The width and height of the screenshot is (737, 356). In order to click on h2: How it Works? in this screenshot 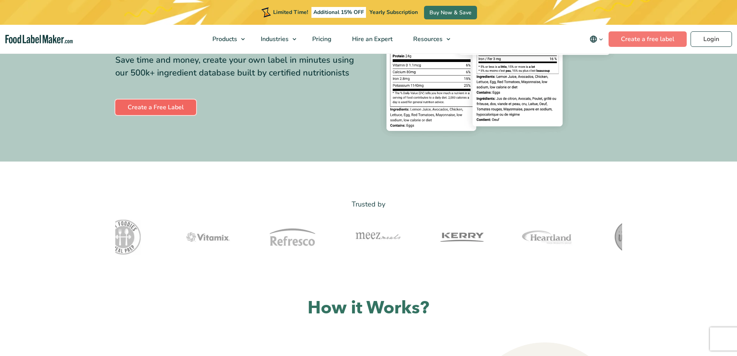, I will do `click(369, 308)`.